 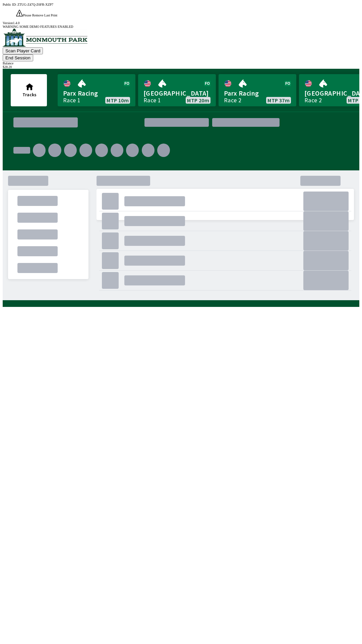 I want to click on img: venue logo, so click(x=45, y=38).